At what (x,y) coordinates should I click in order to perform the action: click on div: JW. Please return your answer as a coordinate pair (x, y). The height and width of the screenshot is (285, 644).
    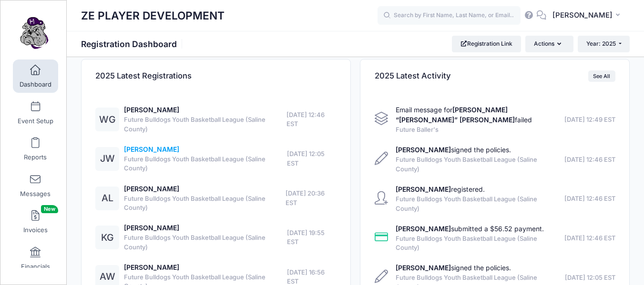
    Looking at the image, I should click on (107, 159).